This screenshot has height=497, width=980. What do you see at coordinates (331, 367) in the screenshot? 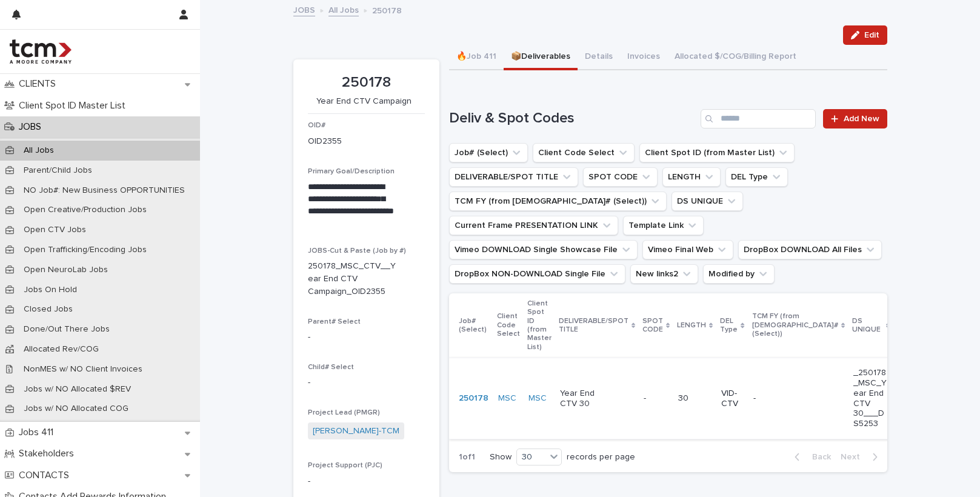
I see `span: Child# Select` at bounding box center [331, 367].